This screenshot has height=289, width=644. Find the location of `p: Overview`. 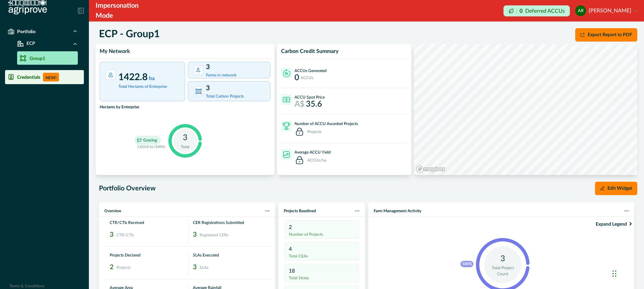

p: Overview is located at coordinates (113, 211).